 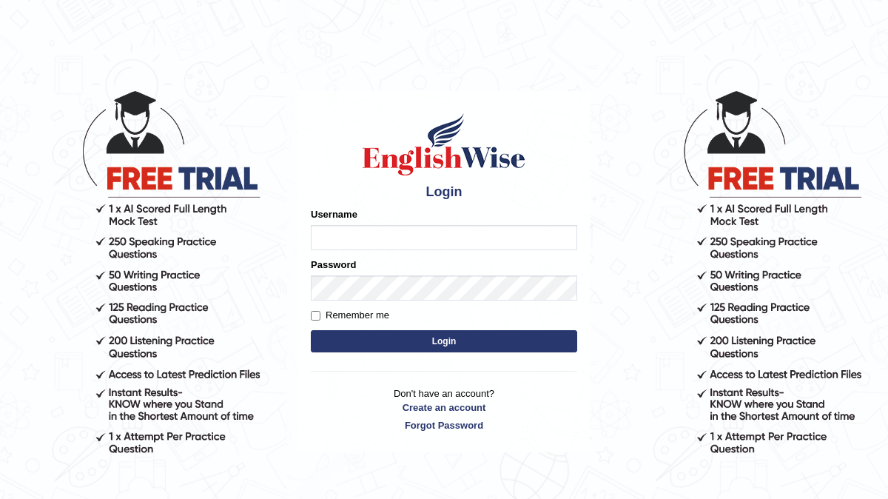 What do you see at coordinates (444, 341) in the screenshot?
I see `button: Login` at bounding box center [444, 341].